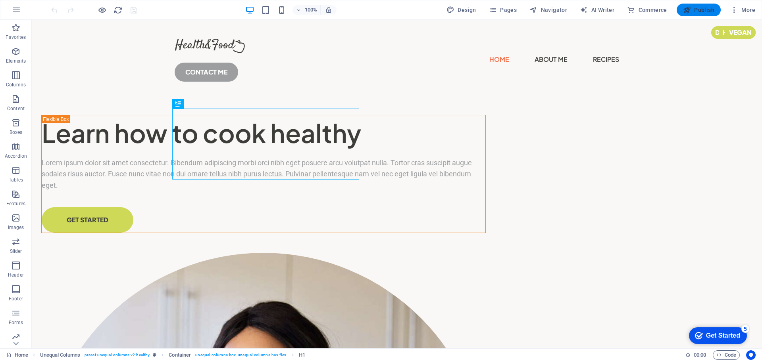 The image size is (762, 361). Describe the element at coordinates (116, 355) in the screenshot. I see `span: . preset-unequal-columns-v2-healthy` at that location.